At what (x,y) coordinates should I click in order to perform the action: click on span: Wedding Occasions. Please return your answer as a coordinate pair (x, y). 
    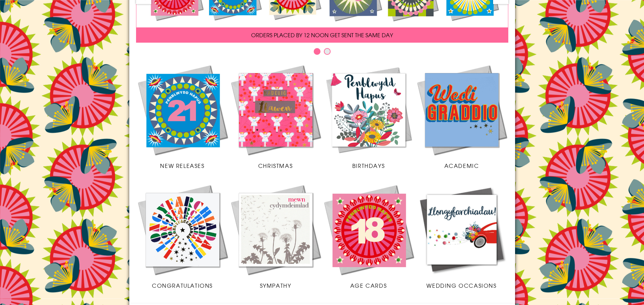
    Looking at the image, I should click on (461, 285).